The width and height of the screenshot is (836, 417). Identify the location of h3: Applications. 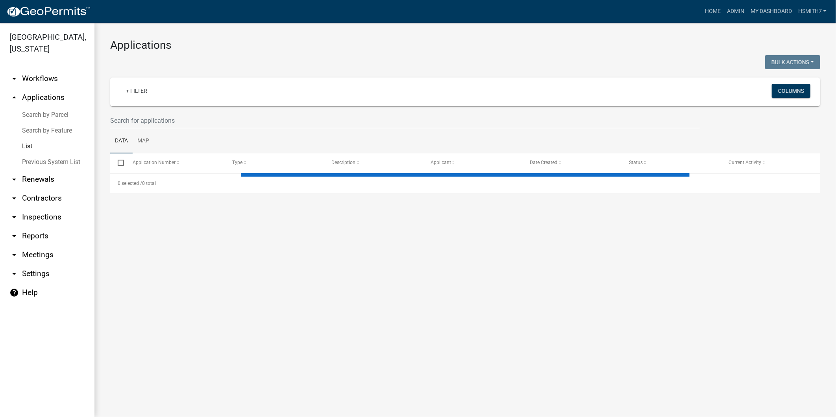
(465, 45).